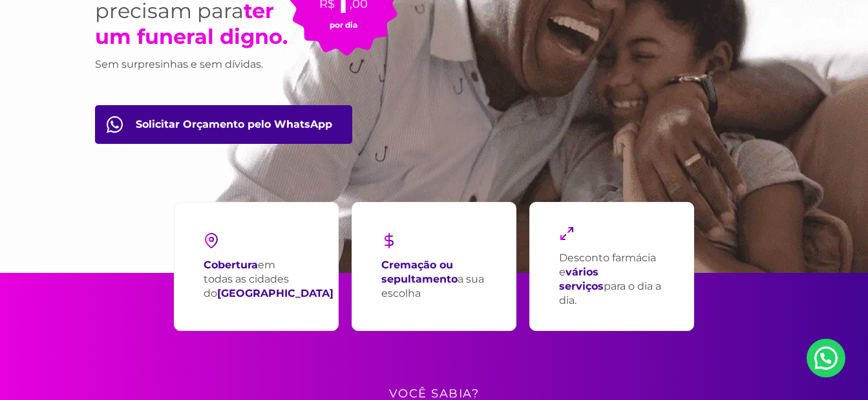 This screenshot has width=868, height=400. Describe the element at coordinates (434, 279) in the screenshot. I see `p: a sua escolha` at that location.